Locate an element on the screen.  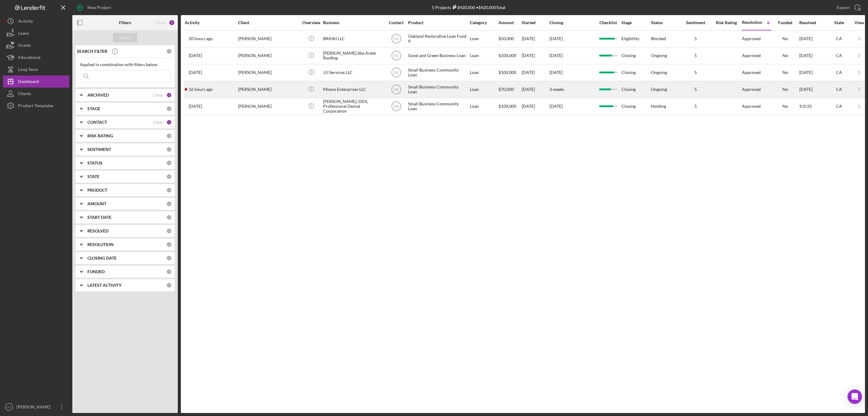
div: View is located at coordinates (860, 23).